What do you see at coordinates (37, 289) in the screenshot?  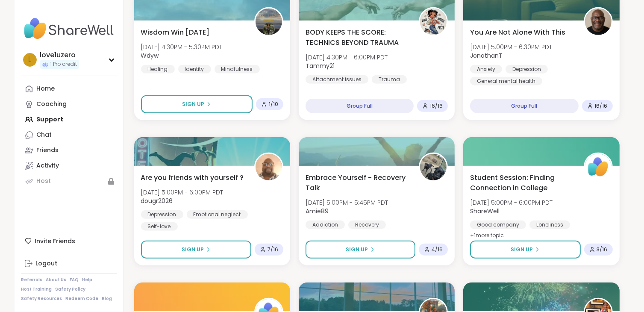 I see `a: Host Training` at bounding box center [37, 289].